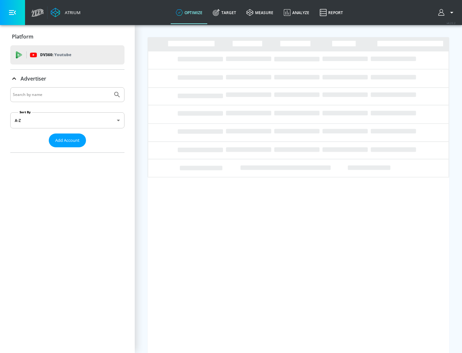 This screenshot has height=353, width=462. I want to click on nav: list of Advertiser, so click(67, 150).